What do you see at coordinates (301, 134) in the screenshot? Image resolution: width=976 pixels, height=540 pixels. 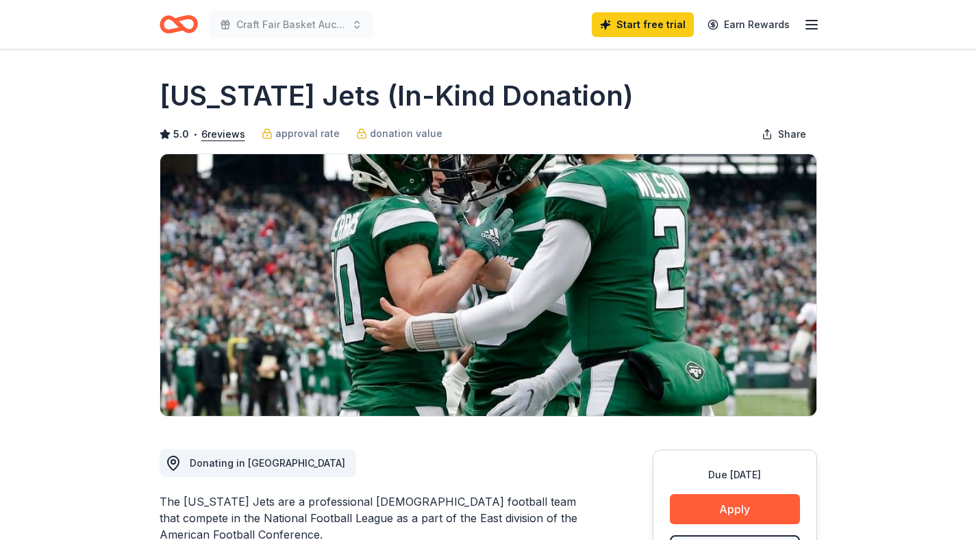 I see `a: approval rate` at bounding box center [301, 134].